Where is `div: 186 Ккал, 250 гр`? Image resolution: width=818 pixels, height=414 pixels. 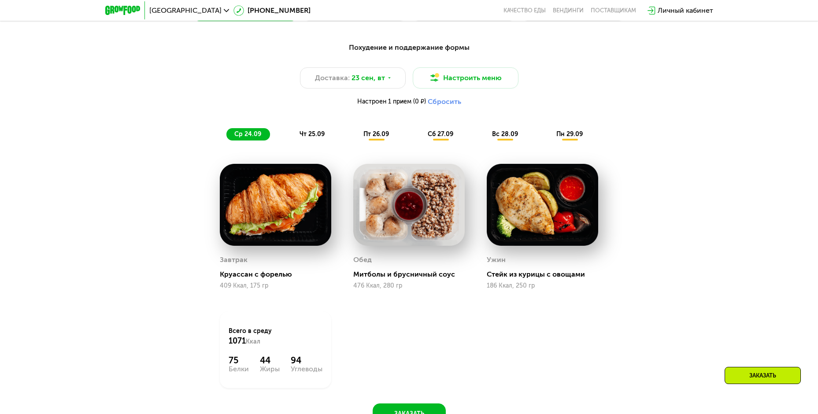
div: 186 Ккал, 250 гр is located at coordinates (542, 286).